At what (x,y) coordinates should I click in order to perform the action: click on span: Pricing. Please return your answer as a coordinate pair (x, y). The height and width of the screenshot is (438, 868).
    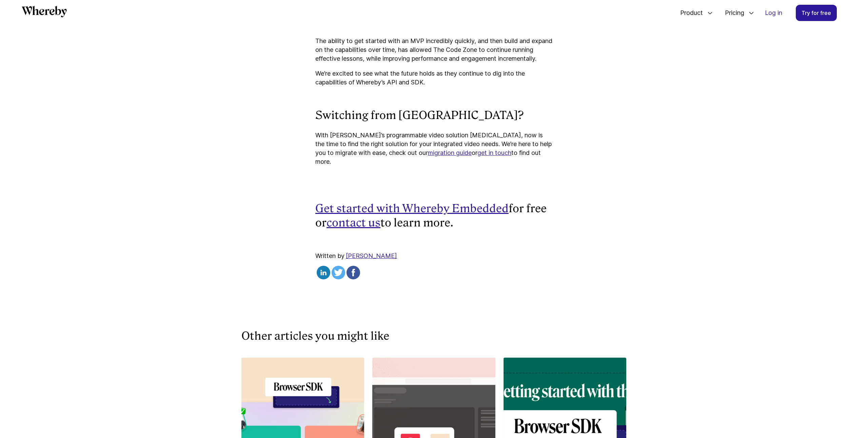
    Looking at the image, I should click on (732, 13).